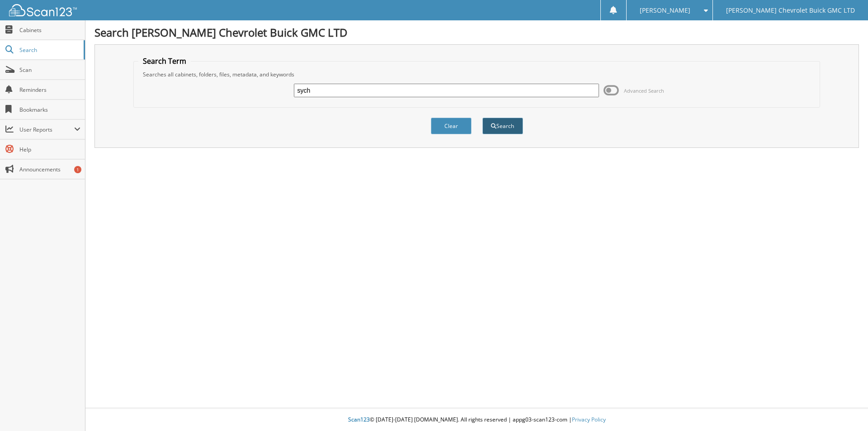  What do you see at coordinates (451, 126) in the screenshot?
I see `button: Clear` at bounding box center [451, 126].